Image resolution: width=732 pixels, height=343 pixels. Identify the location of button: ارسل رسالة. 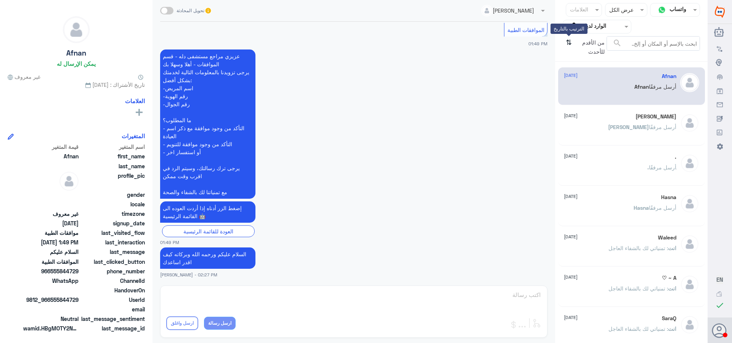
(220, 324).